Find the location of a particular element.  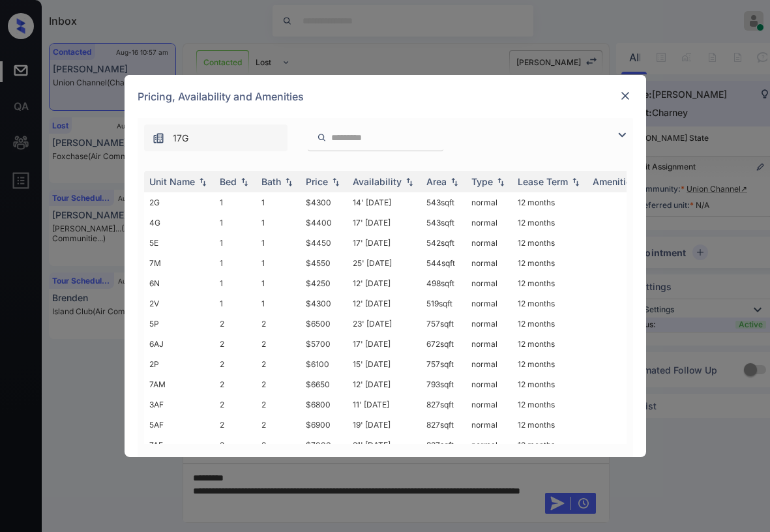

td: 498 sqft is located at coordinates (444, 283).